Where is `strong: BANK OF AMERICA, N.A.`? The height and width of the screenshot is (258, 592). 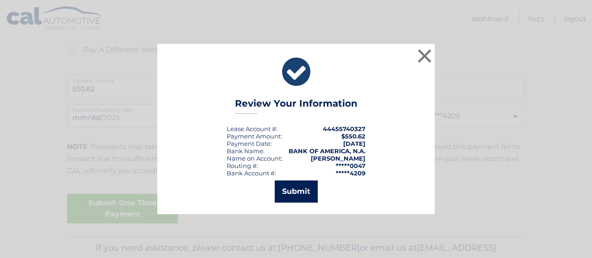
strong: BANK OF AMERICA, N.A. is located at coordinates (327, 151).